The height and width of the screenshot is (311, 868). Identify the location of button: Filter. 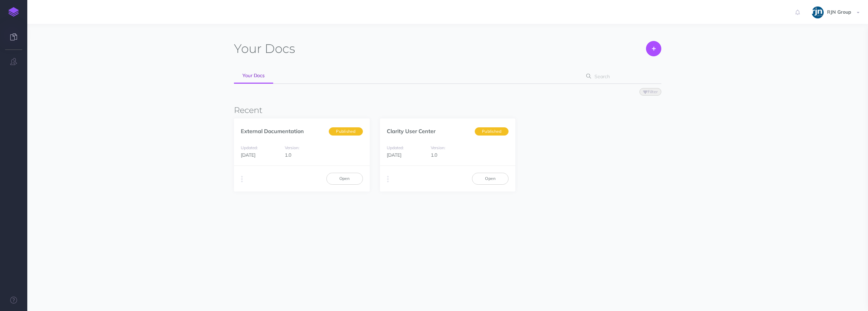
(651, 92).